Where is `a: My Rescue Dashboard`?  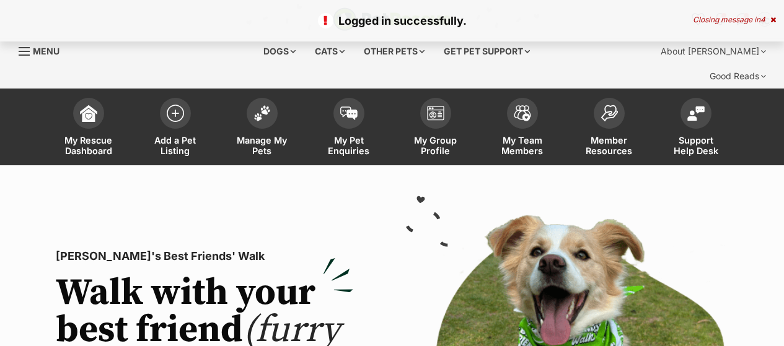
a: My Rescue Dashboard is located at coordinates (89, 128).